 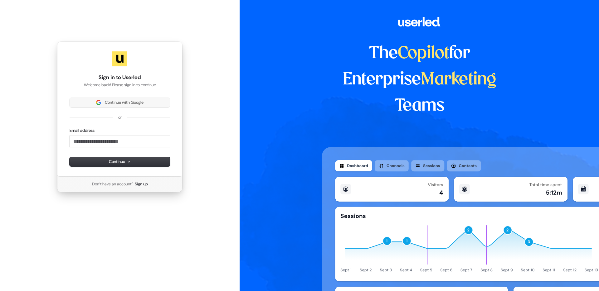 I want to click on h1: Sign in to Userled, so click(x=120, y=78).